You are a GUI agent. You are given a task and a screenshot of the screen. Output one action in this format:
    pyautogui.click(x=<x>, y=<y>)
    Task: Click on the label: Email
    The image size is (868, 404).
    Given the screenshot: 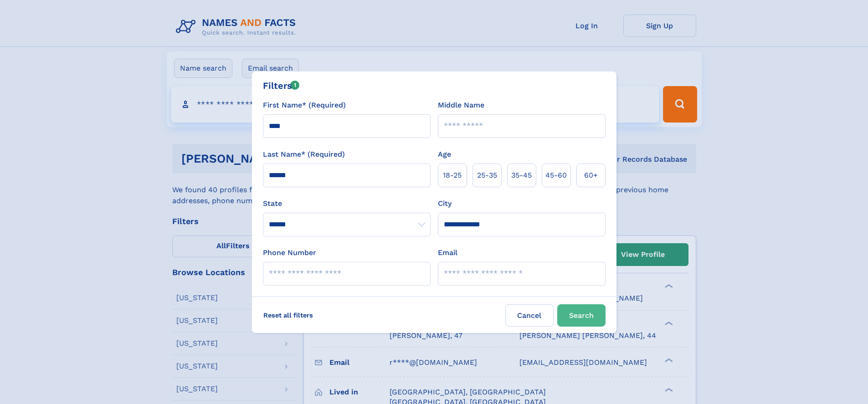 What is the action you would take?
    pyautogui.click(x=447, y=252)
    